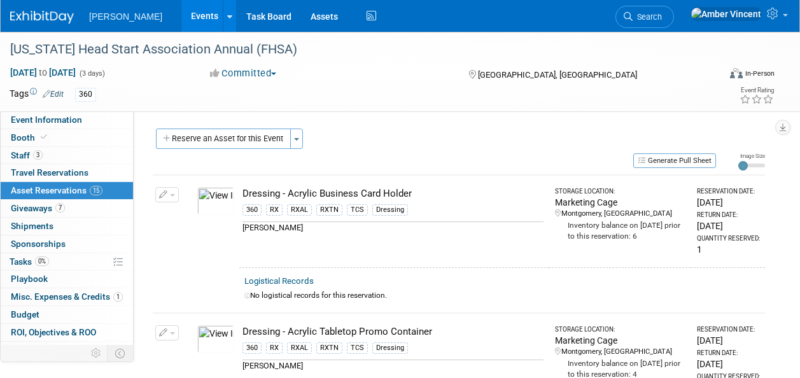 This screenshot has height=378, width=800. I want to click on img: Format-Inperson.png, so click(736, 73).